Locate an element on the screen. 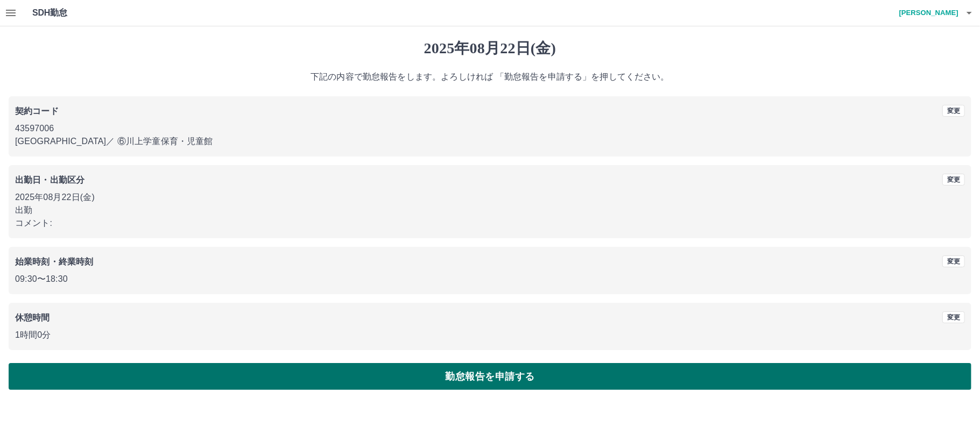  button: 勤怠報告を申請する is located at coordinates (490, 376).